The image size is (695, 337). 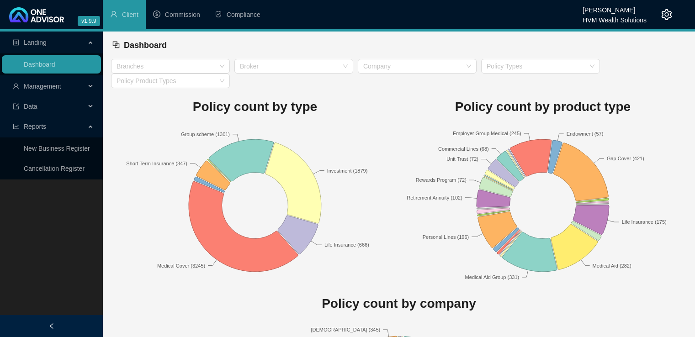 I want to click on a: New Business Register, so click(x=57, y=149).